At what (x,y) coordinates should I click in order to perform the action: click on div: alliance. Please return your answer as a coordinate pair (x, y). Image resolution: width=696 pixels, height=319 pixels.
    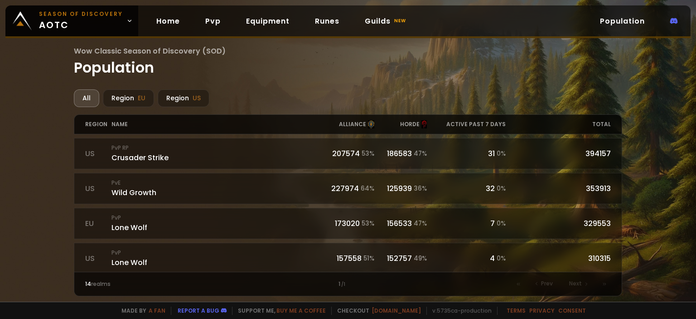
    Looking at the image, I should click on (348, 124).